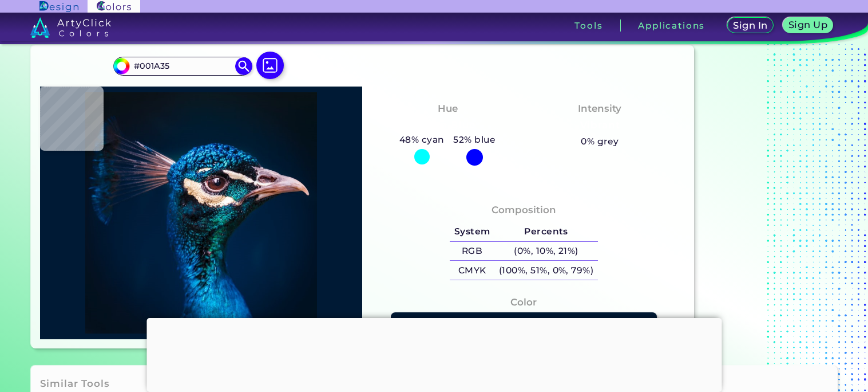 The width and height of the screenshot is (868, 392). I want to click on h5: 48% cyan, so click(422, 140).